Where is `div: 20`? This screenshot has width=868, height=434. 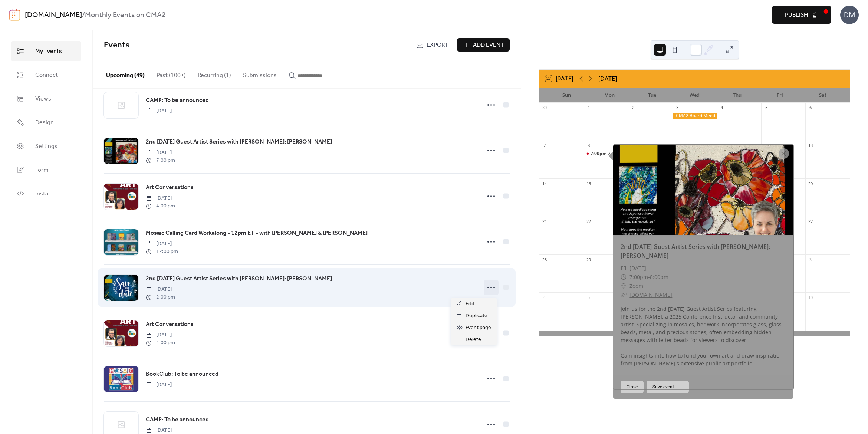
div: 20 is located at coordinates (810, 183).